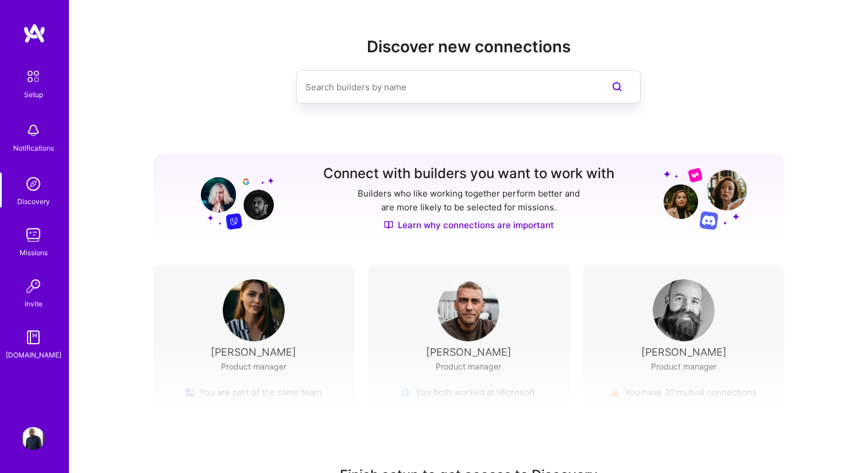  I want to click on h3: Connect with builders you want to work with, so click(468, 174).